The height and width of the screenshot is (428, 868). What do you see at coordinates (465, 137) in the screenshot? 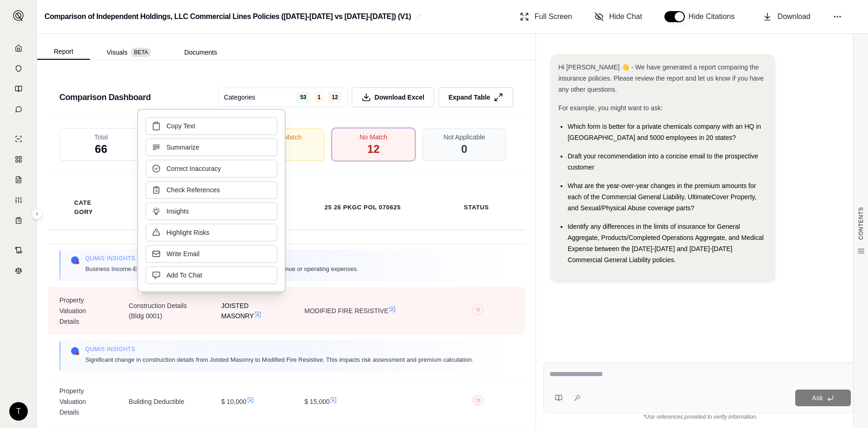
I see `span: Not Applicable` at bounding box center [465, 137].